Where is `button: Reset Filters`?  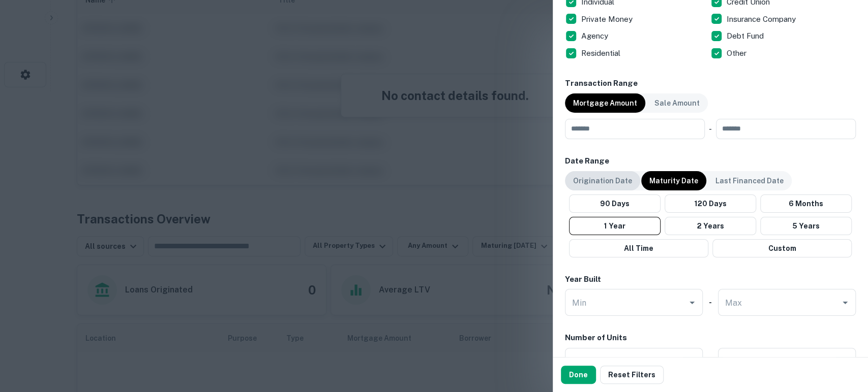 button: Reset Filters is located at coordinates (632, 375).